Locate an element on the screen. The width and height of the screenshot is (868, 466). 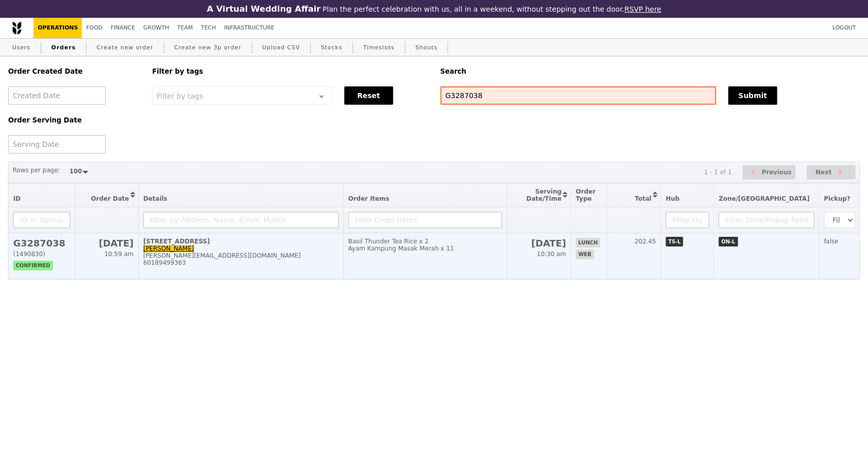
a: RSVP here is located at coordinates (643, 9).